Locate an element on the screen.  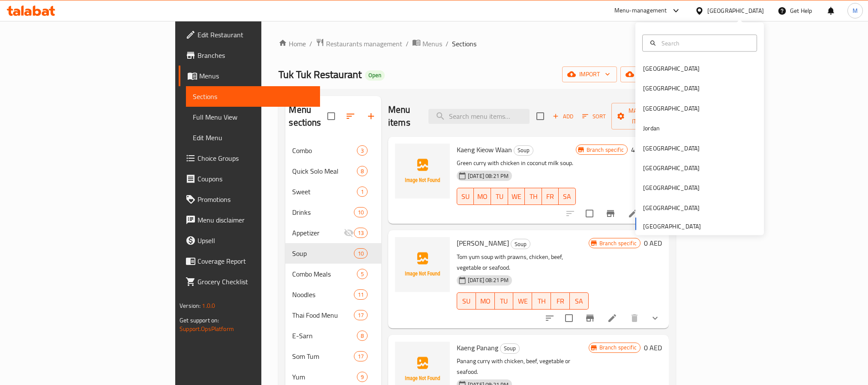
h2: Menu items is located at coordinates (403, 116).